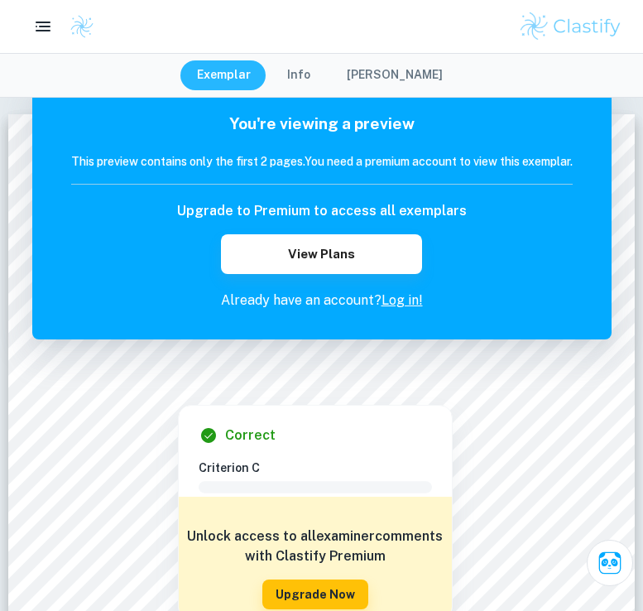 This screenshot has width=643, height=611. I want to click on button: Upgrade Now, so click(315, 594).